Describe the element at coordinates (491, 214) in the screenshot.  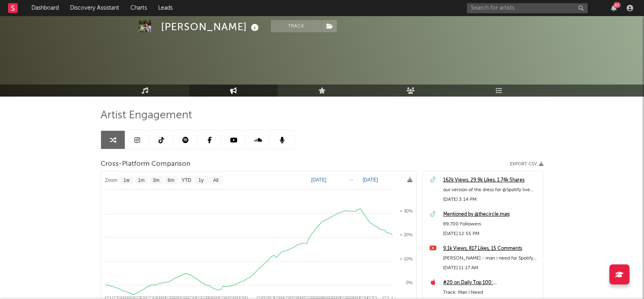
I see `a: Mentioned by @thecircle.mag` at that location.